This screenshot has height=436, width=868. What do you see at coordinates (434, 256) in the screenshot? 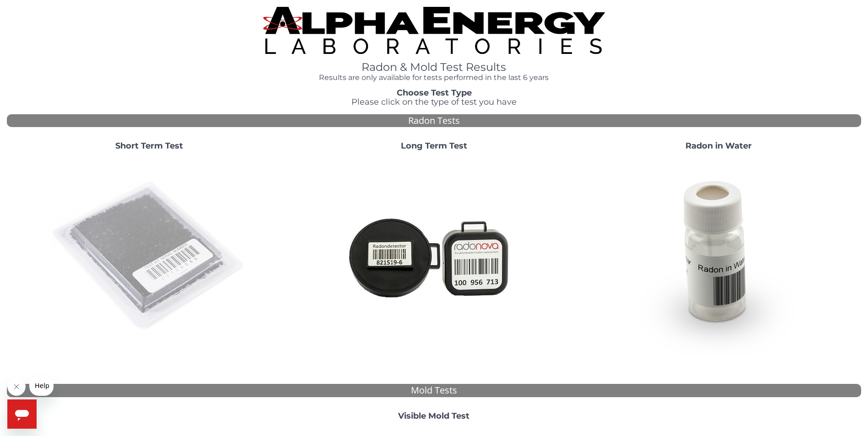
I see `img: Radtrak2vsRadtrak3.jpg` at bounding box center [434, 256].